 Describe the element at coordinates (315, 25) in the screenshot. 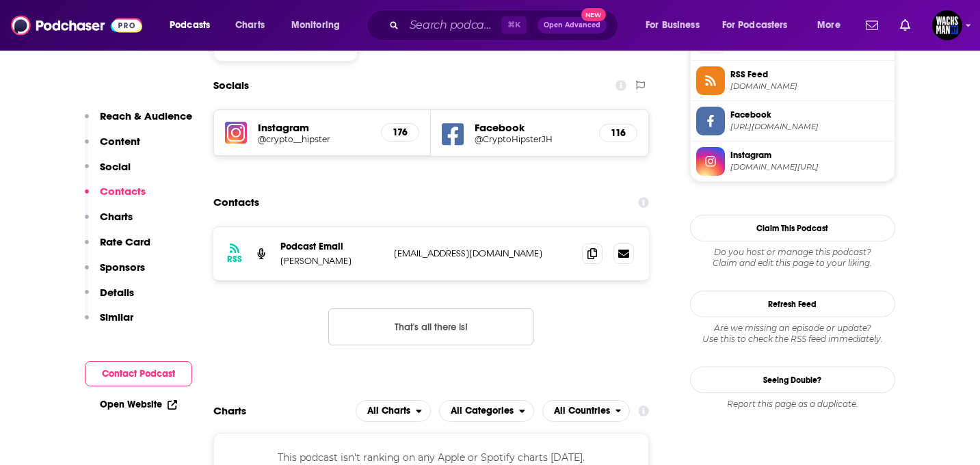

I see `span: Monitoring` at that location.